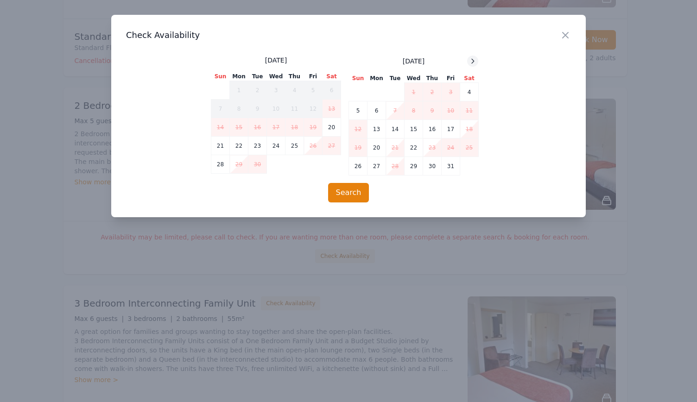 Image resolution: width=697 pixels, height=402 pixels. What do you see at coordinates (348, 35) in the screenshot?
I see `h3: Check Availability` at bounding box center [348, 35].